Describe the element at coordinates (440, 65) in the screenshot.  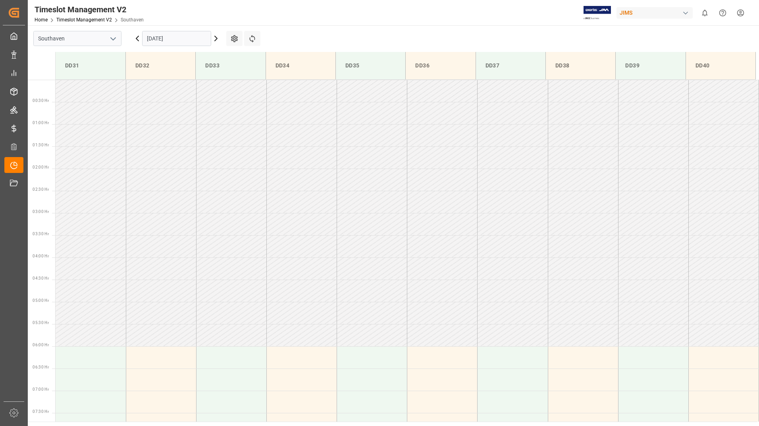
I see `div: DD36` at that location.